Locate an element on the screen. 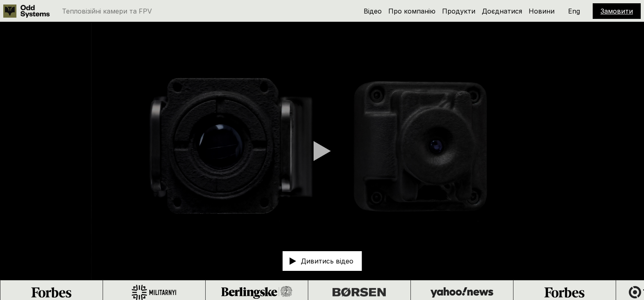 This screenshot has width=644, height=300. p: Дивитись відео is located at coordinates (327, 261).